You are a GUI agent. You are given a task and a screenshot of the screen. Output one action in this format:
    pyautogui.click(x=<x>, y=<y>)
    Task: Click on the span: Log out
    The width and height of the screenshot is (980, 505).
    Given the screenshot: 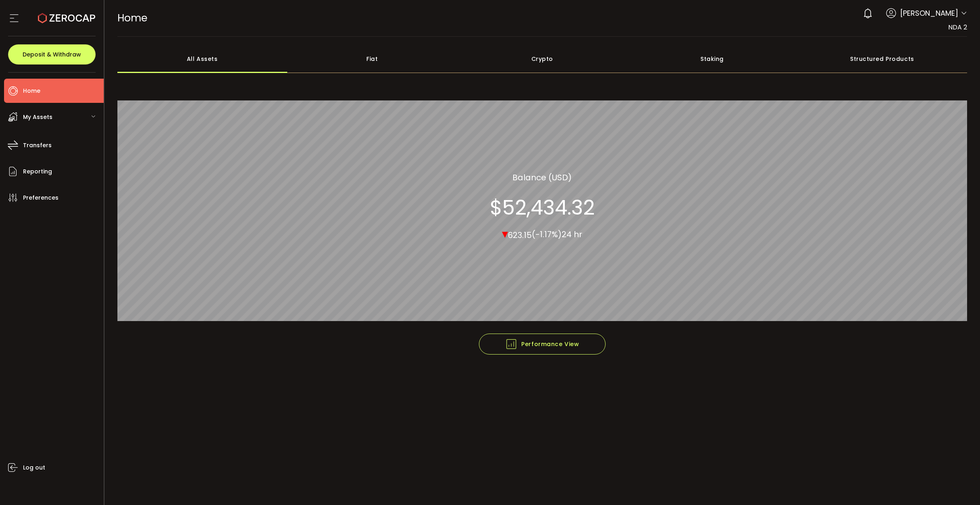 What is the action you would take?
    pyautogui.click(x=34, y=468)
    